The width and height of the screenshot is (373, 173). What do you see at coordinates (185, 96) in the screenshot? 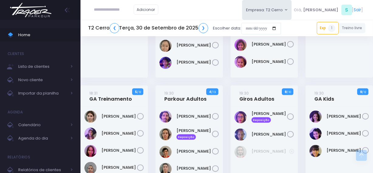
I see `a: 19:30Parkour Adultos` at bounding box center [185, 96].